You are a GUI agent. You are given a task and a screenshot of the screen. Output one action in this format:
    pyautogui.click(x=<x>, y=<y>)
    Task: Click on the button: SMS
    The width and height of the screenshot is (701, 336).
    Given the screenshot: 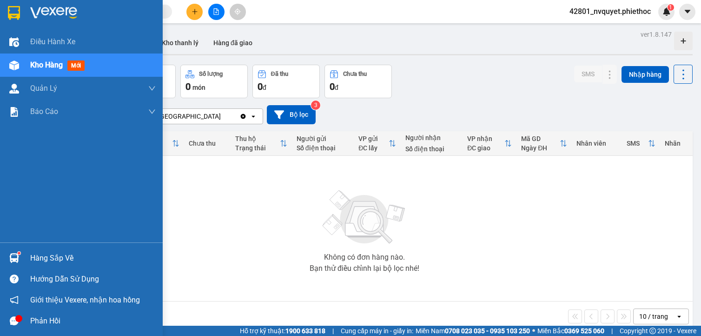 What is the action you would take?
    pyautogui.click(x=588, y=74)
    